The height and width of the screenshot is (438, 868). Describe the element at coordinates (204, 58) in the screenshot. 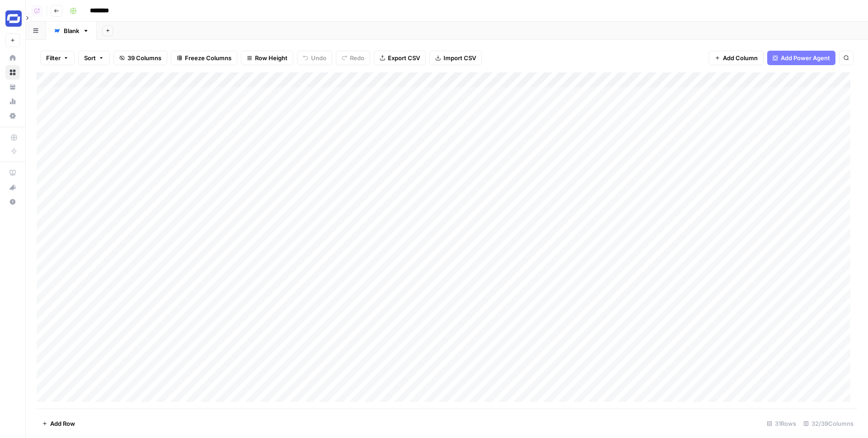

I see `button: Freeze Columns` at that location.